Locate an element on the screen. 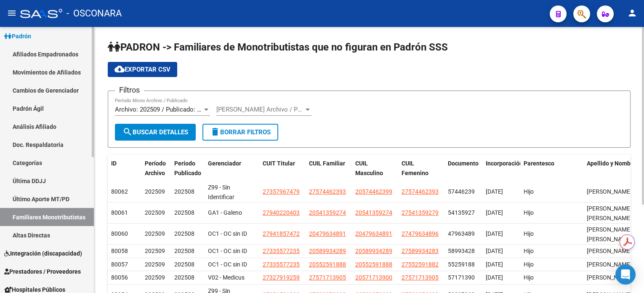 This screenshot has height=293, width=644. span: Período Archivo is located at coordinates (156, 168).